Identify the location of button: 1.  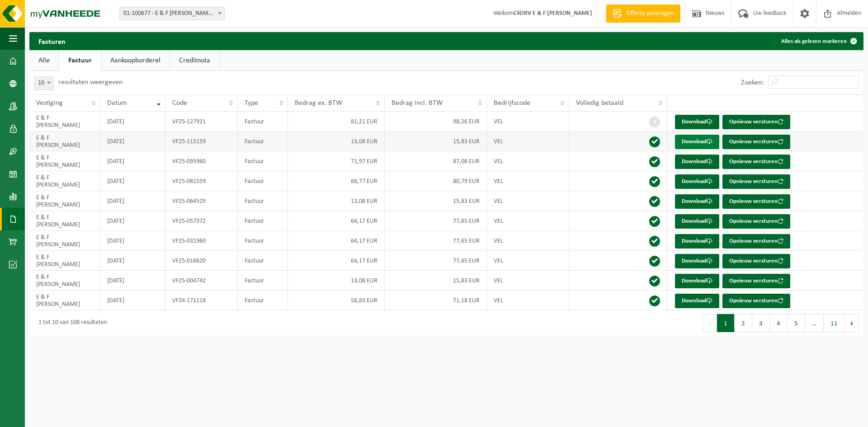
(725, 323).